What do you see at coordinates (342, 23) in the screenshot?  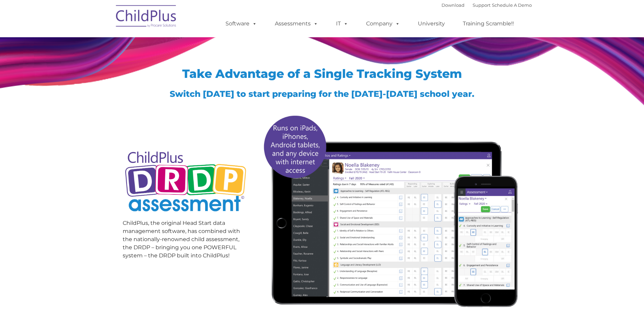 I see `a: IT` at bounding box center [342, 23].